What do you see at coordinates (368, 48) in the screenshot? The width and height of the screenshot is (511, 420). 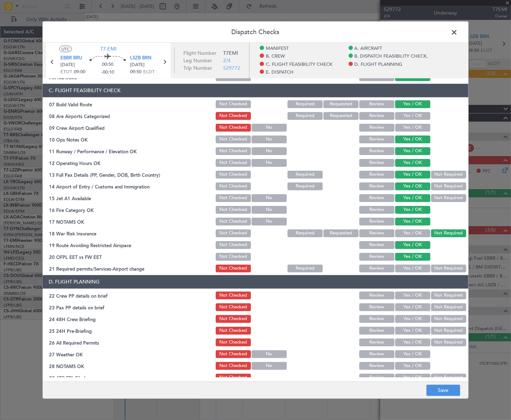 I see `span: A. AIRCRAFT` at bounding box center [368, 48].